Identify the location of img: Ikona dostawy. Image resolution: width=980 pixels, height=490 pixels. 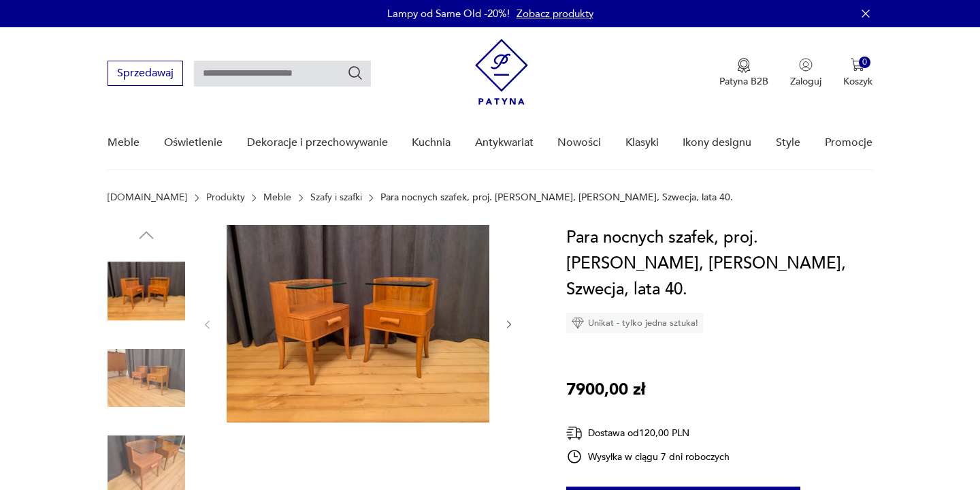
(574, 432).